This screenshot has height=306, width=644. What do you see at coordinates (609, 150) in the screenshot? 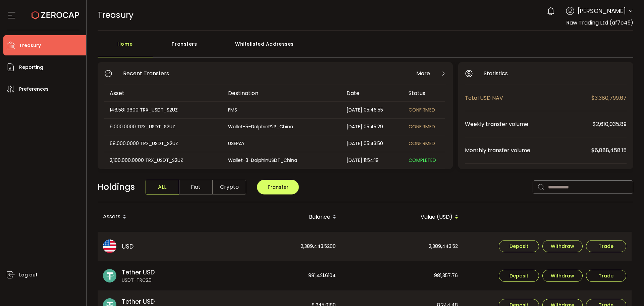
I see `span: $6,888,458.15` at bounding box center [609, 150].